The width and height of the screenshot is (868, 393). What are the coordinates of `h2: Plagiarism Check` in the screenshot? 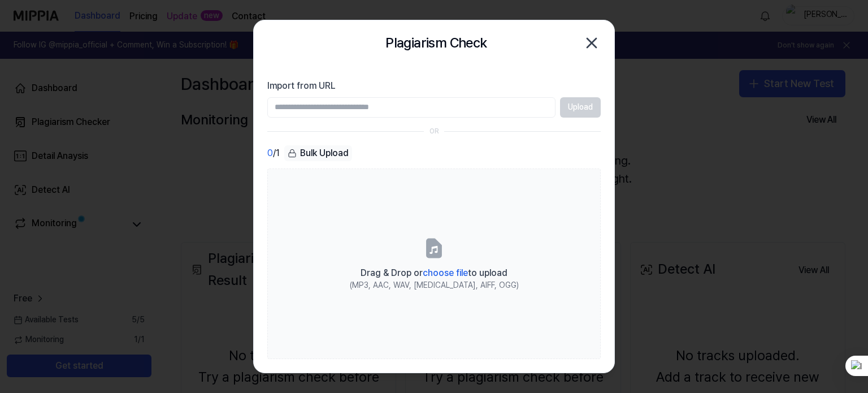 It's located at (435, 43).